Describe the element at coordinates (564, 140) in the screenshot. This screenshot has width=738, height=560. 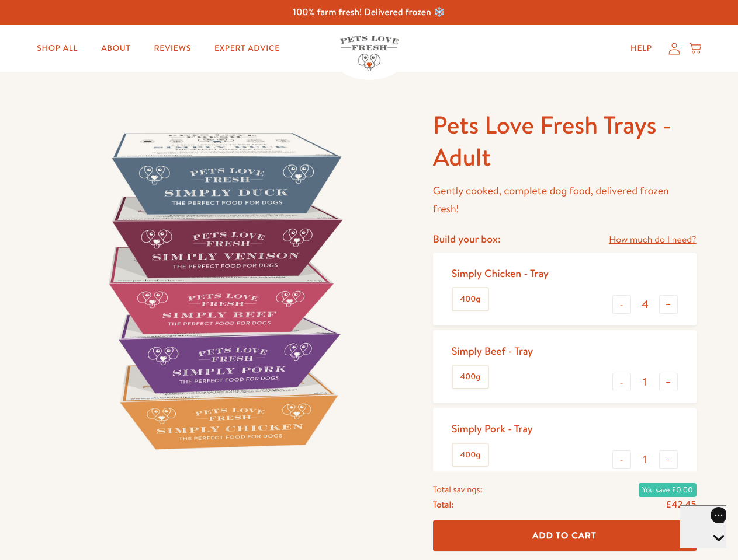
I see `h1: Pets Love Fresh Trays - Adult` at that location.